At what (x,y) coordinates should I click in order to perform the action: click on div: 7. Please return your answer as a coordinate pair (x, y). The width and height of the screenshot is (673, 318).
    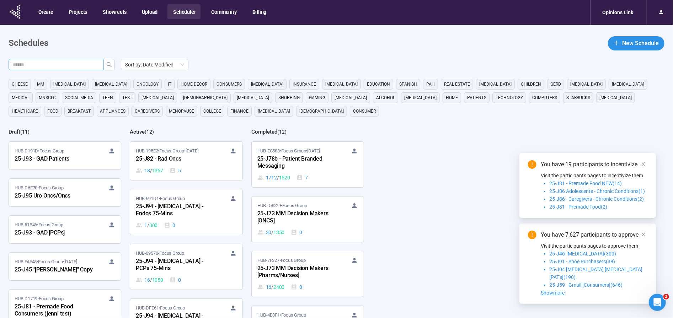
    Looking at the image, I should click on (302, 178).